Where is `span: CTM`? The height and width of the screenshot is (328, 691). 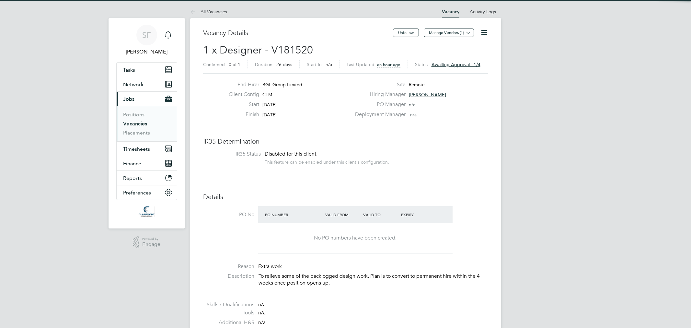 span: CTM is located at coordinates (267, 95).